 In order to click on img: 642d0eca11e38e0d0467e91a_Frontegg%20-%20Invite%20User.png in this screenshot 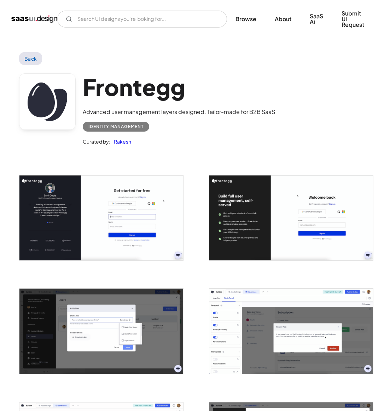, I will do `click(101, 332)`.